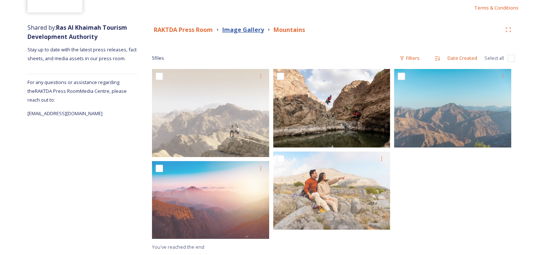 This screenshot has width=557, height=255. Describe the element at coordinates (453, 108) in the screenshot. I see `img: KM - Jebel Jais-4.jpg` at that location.